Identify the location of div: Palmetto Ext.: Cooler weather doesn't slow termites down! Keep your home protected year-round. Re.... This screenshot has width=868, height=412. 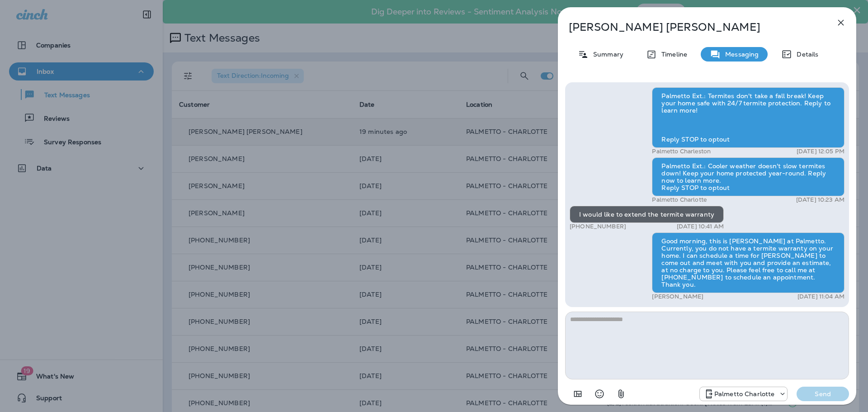
(749, 177).